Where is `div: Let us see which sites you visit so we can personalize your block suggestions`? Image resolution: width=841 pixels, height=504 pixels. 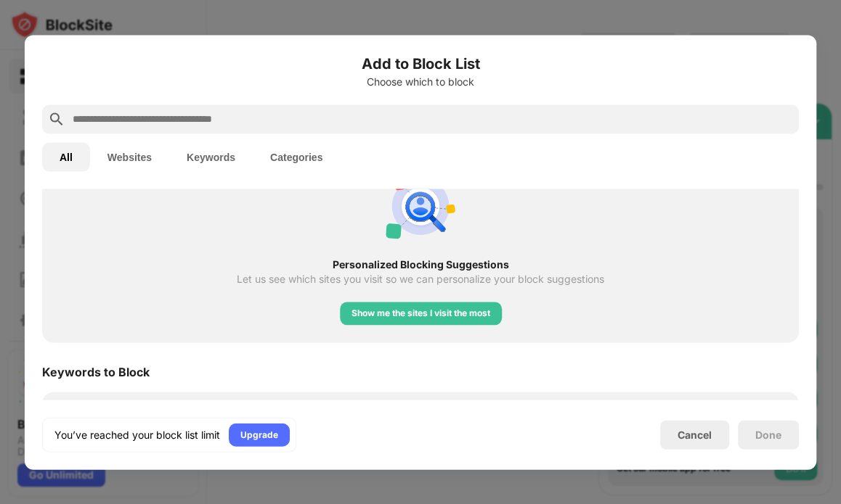
div: Let us see which sites you visit so we can personalize your block suggestions is located at coordinates (420, 279).